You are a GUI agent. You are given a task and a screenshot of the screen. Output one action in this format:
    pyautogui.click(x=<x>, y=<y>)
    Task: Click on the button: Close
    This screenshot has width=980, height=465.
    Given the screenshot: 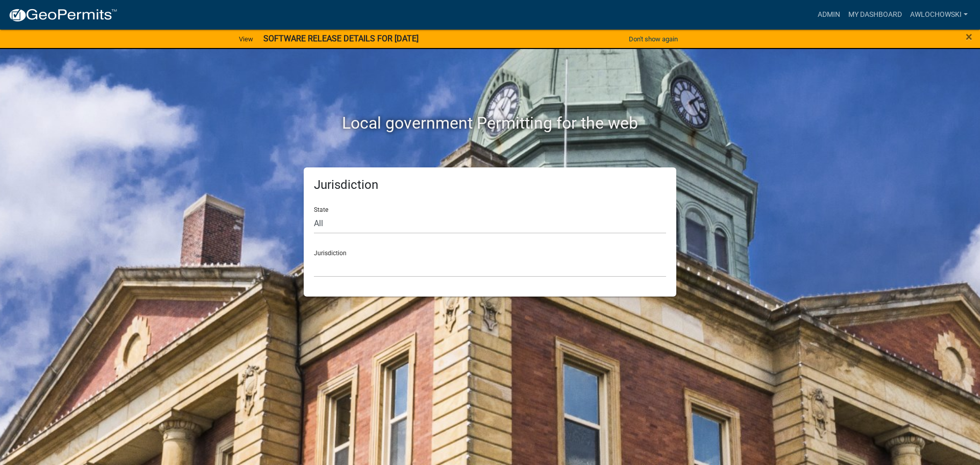 What is the action you would take?
    pyautogui.click(x=969, y=37)
    